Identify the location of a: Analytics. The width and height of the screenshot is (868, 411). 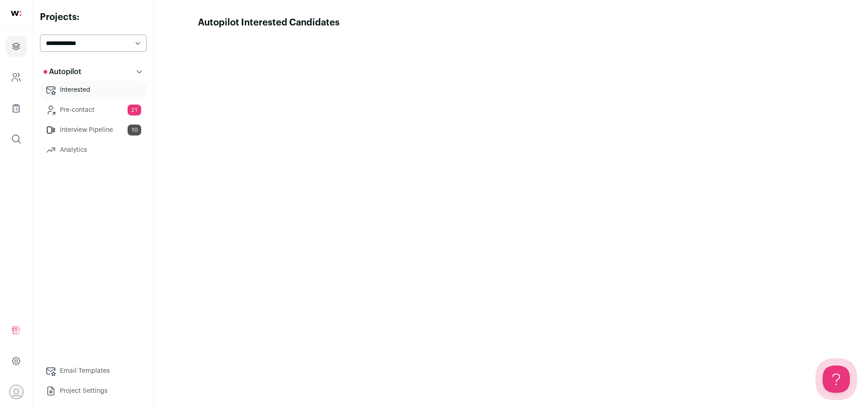
(93, 150).